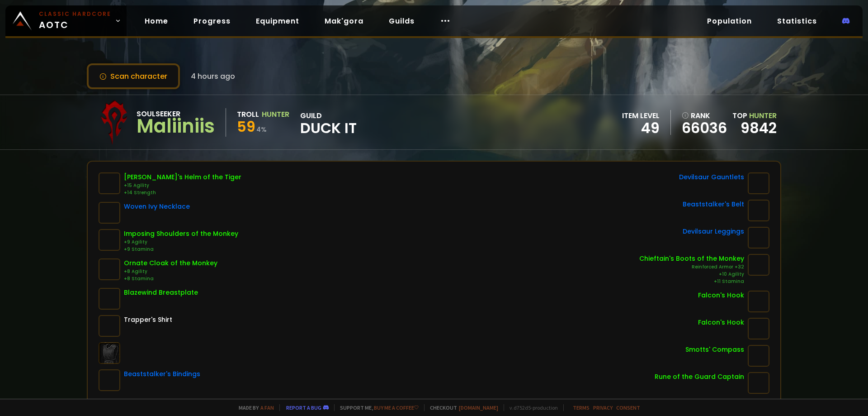 This screenshot has height=416, width=868. What do you see at coordinates (267, 407) in the screenshot?
I see `a: a fan` at bounding box center [267, 407].